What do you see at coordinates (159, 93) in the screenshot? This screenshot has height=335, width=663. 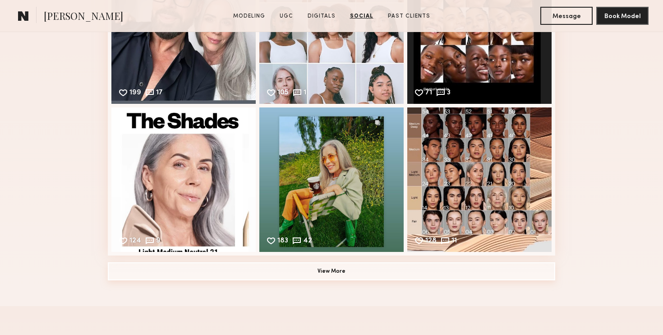 I see `div: 17` at bounding box center [159, 93].